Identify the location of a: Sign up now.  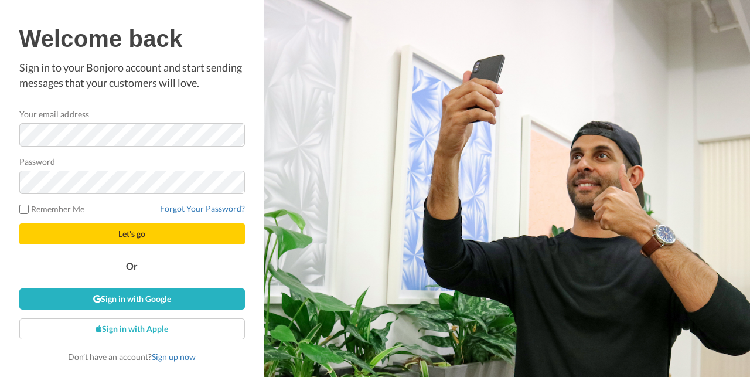
(173, 356).